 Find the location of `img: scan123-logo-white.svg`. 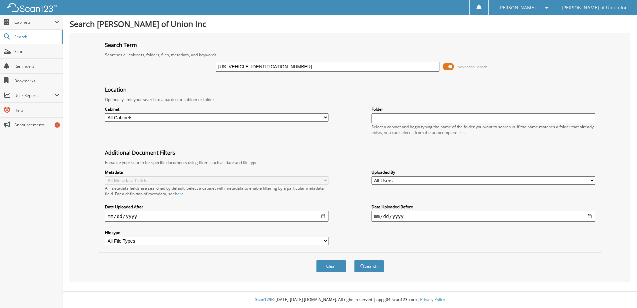

img: scan123-logo-white.svg is located at coordinates (32, 7).